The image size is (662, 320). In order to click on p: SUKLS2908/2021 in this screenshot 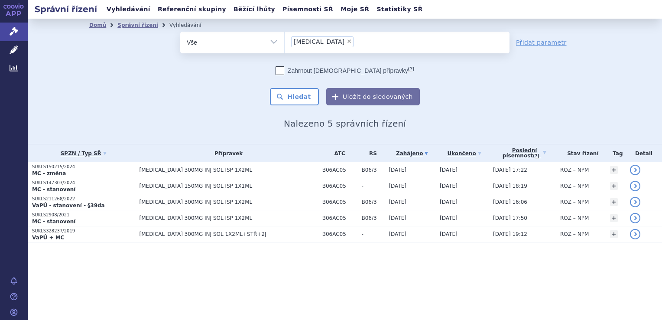, I will do `click(84, 215)`.